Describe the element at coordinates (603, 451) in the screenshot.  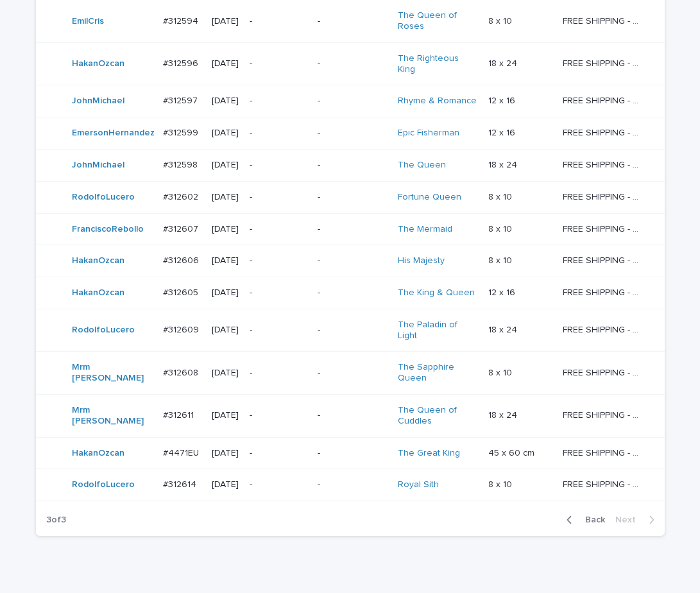
I see `p: FREE SHIPPING - preview in 1-2 business days, after your approval delivery will take 6-10 busines...` at that location.